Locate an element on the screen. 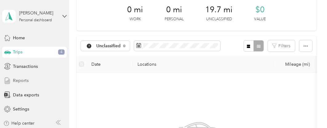 This screenshot has height=128, width=327. span: Unclassified is located at coordinates (109, 46).